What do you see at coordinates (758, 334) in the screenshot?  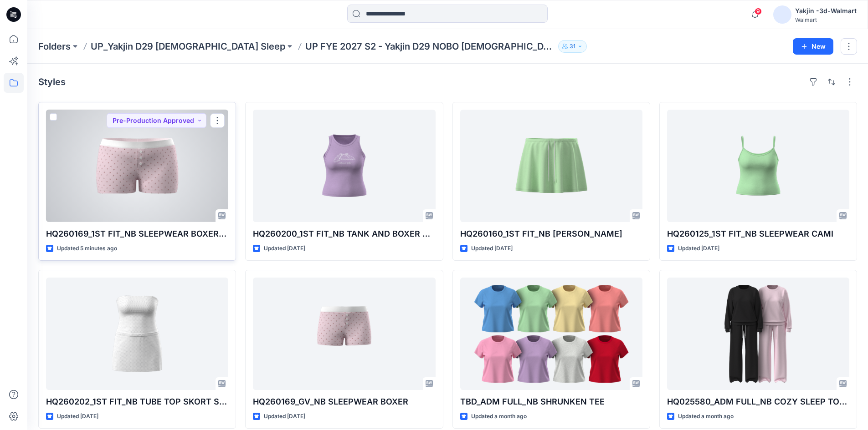 I see `a: HQ025580_ADM FULL_NB COZY SLEEP TOP PANT` at bounding box center [758, 334].